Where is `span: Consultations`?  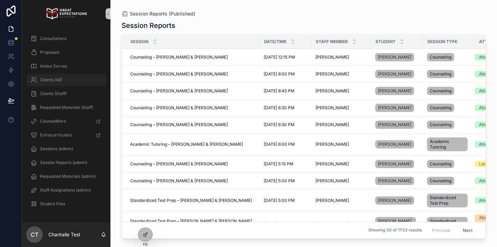 span: Consultations is located at coordinates (53, 39).